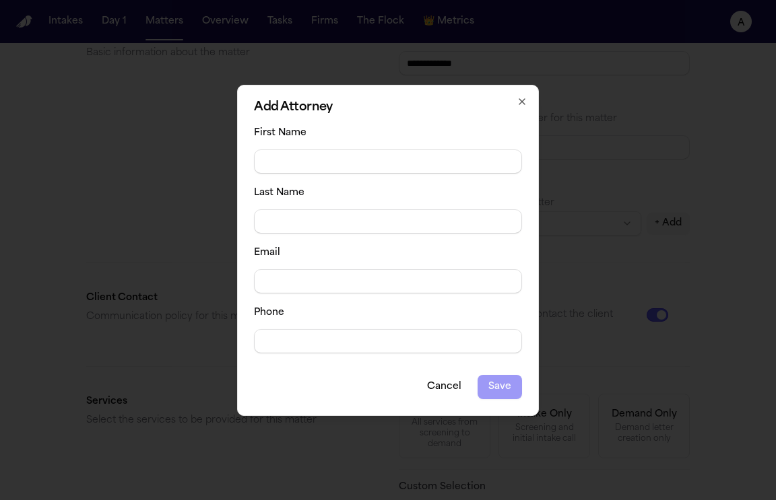 Image resolution: width=776 pixels, height=500 pixels. What do you see at coordinates (267, 252) in the screenshot?
I see `label: Email` at bounding box center [267, 252].